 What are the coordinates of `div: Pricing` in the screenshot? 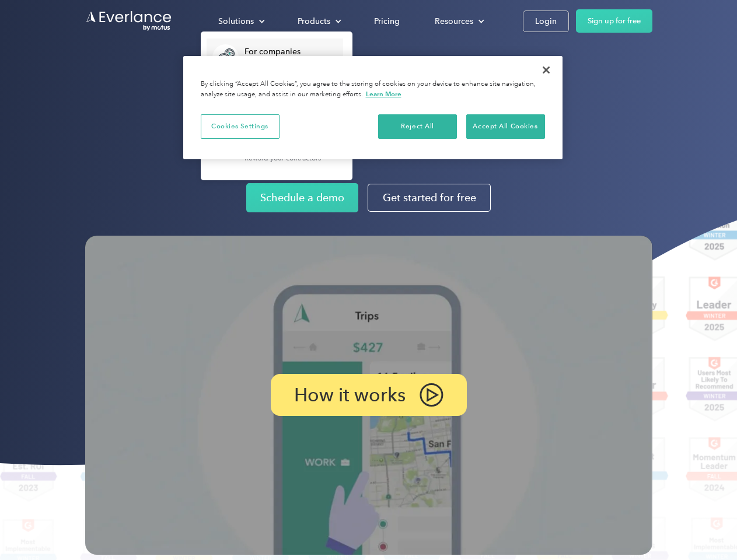 It's located at (387, 21).